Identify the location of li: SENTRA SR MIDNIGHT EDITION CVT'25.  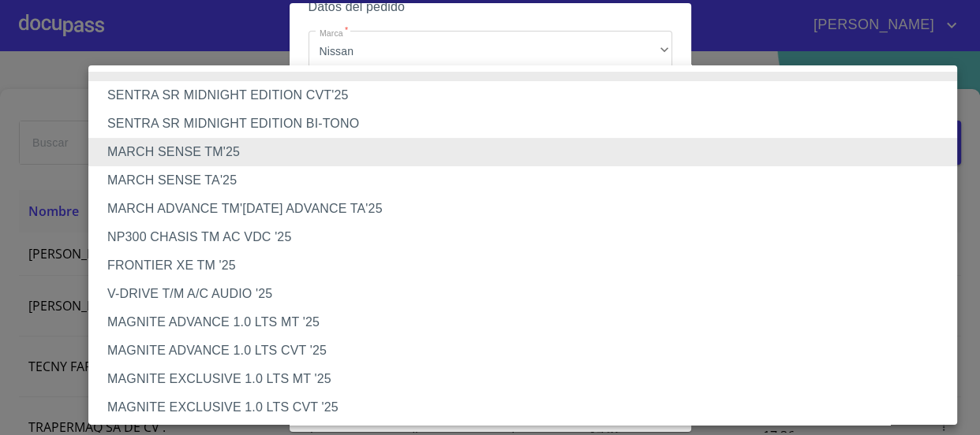
(528, 96).